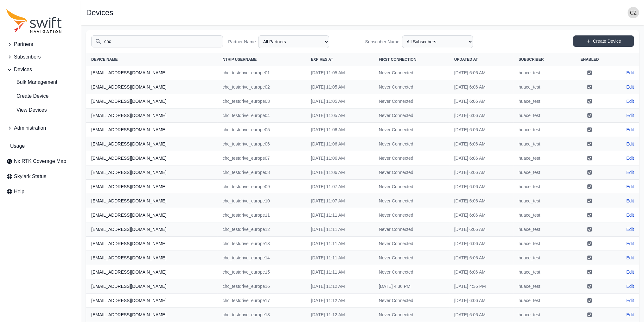 This screenshot has width=644, height=322. I want to click on td: chc_testdrive_europe08, so click(261, 173).